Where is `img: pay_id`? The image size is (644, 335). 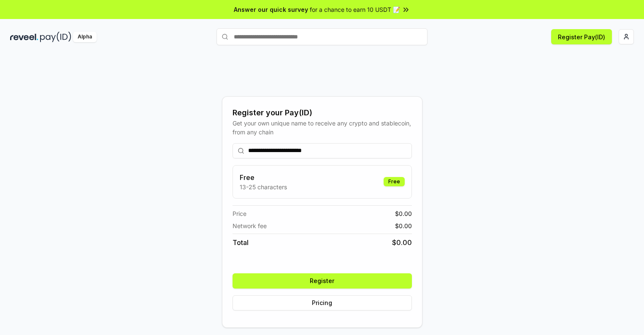 img: pay_id is located at coordinates (56, 37).